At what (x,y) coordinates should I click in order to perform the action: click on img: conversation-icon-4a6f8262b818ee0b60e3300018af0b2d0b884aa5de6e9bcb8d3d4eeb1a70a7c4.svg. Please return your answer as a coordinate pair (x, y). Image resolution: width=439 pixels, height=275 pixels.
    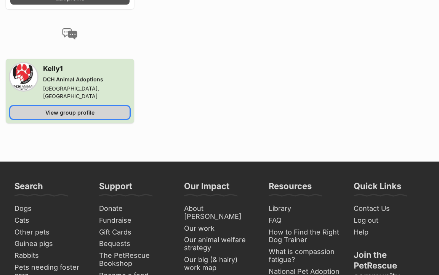
    Looking at the image, I should click on (70, 34).